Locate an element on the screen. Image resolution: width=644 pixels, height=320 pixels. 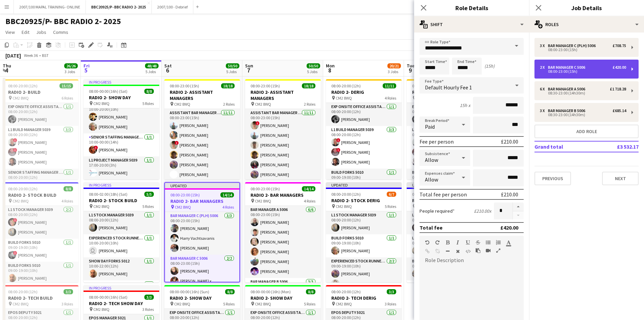
h3: RADIO 2- SHOW DAY is located at coordinates (122, 97).